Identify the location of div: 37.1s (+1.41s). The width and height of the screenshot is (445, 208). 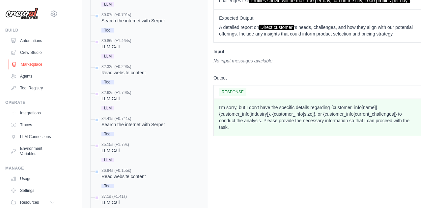
(114, 197).